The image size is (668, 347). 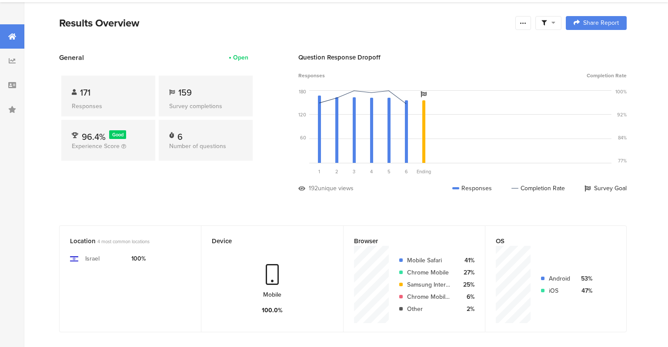 I want to click on span: 4 most common locations, so click(x=123, y=242).